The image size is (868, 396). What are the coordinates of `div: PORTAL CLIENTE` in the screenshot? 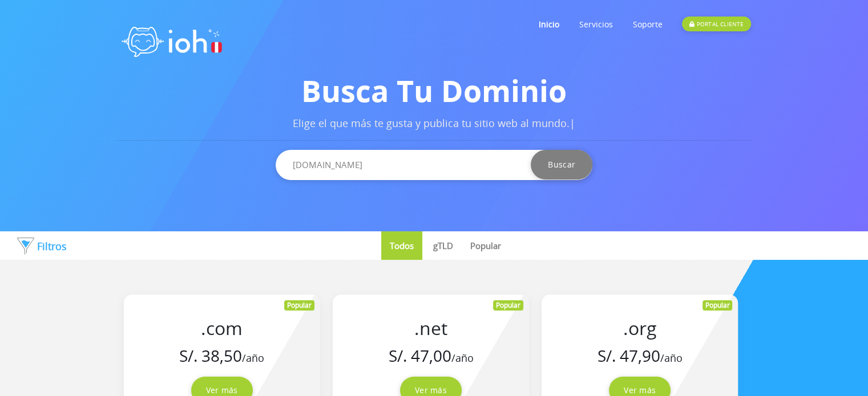 It's located at (716, 24).